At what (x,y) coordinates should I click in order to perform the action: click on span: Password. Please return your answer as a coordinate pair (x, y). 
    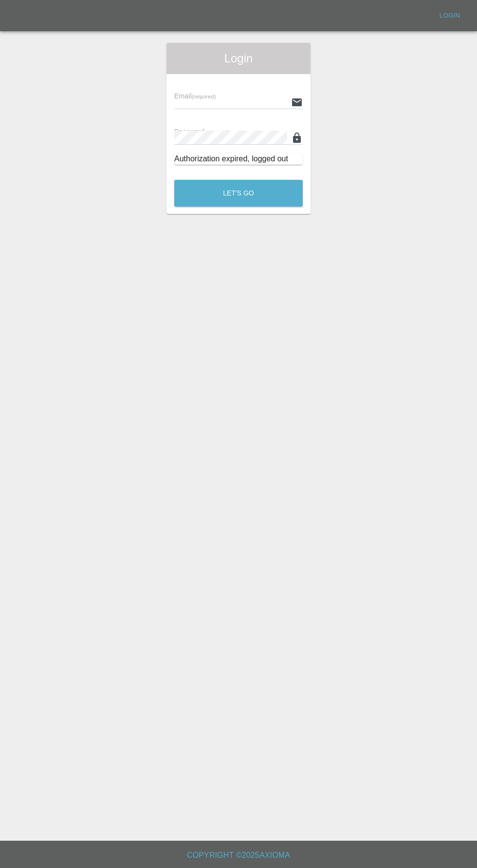
    Looking at the image, I should click on (202, 132).